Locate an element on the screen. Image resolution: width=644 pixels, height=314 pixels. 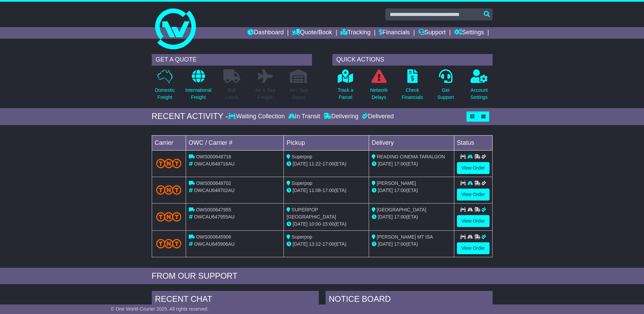
span: 15:00 is located at coordinates (329, 224).